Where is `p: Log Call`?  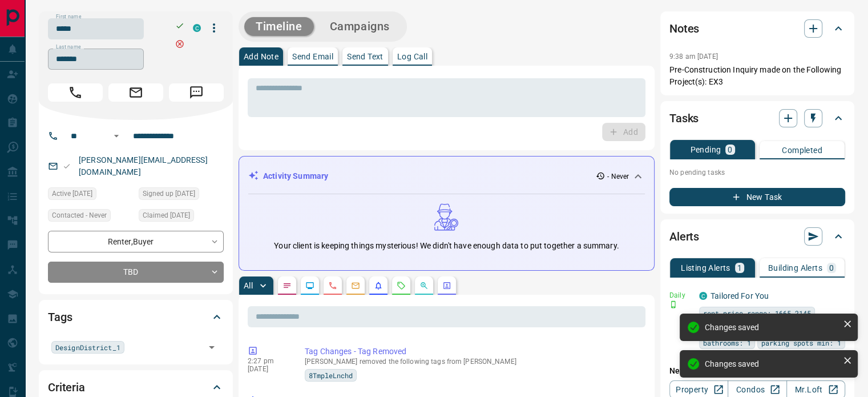
p: Log Call is located at coordinates (412, 57).